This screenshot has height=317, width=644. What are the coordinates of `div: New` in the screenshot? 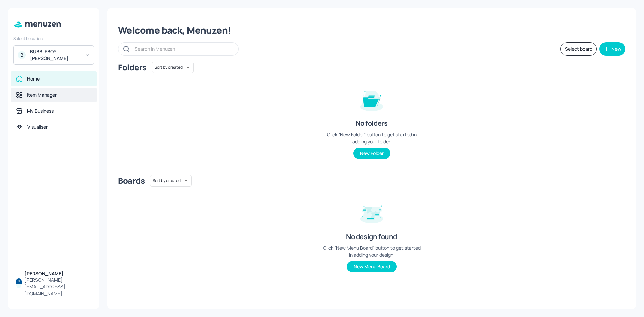 It's located at (616, 49).